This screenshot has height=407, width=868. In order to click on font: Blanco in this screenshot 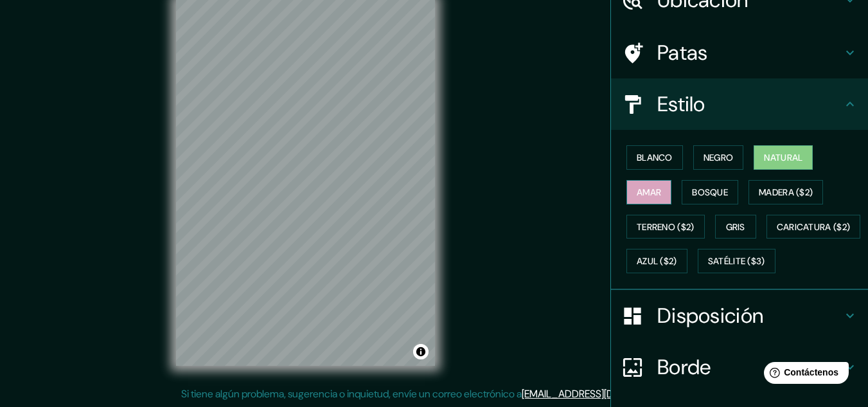, I will do `click(655, 158)`.